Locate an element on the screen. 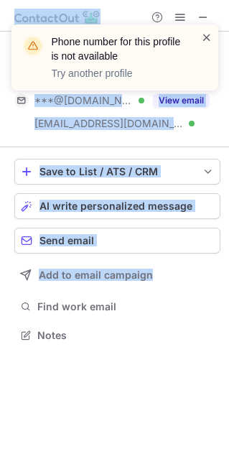 This screenshot has height=459, width=229. header: Phone number for this profile is not available is located at coordinates (118, 49).